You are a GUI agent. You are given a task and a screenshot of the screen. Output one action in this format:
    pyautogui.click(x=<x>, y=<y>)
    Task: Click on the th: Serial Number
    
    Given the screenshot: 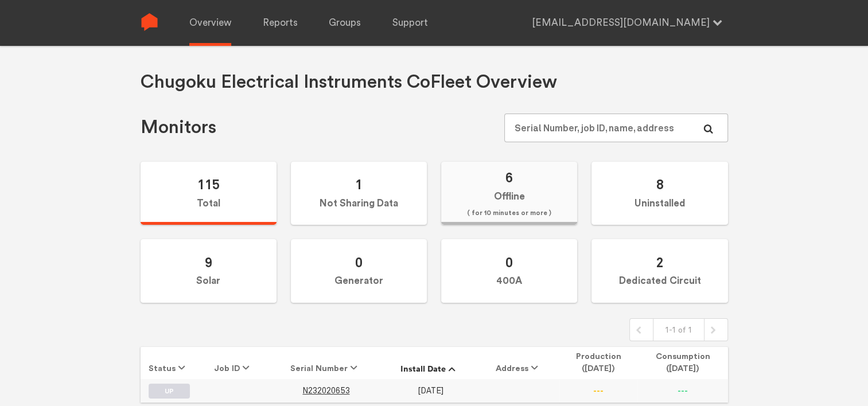 What is the action you would take?
    pyautogui.click(x=326, y=363)
    